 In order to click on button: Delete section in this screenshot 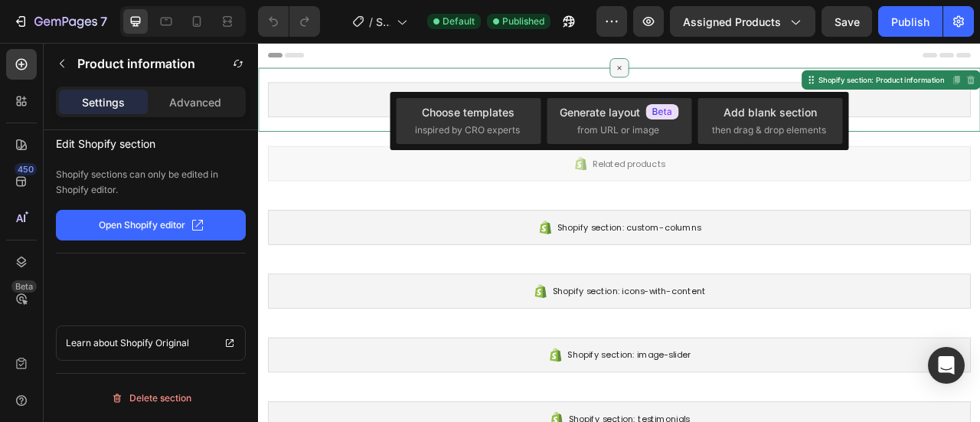, I will do `click(151, 399)`.